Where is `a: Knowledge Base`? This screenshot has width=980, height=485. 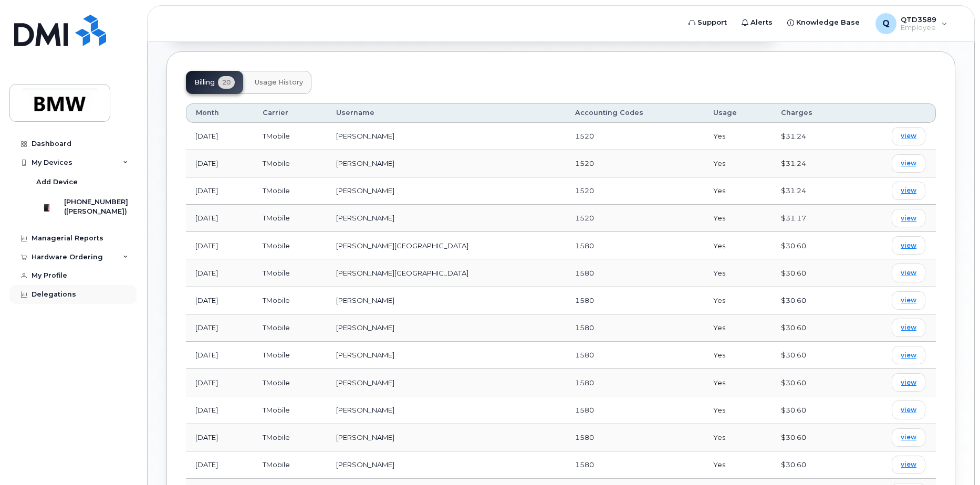
a: Knowledge Base is located at coordinates (823, 22).